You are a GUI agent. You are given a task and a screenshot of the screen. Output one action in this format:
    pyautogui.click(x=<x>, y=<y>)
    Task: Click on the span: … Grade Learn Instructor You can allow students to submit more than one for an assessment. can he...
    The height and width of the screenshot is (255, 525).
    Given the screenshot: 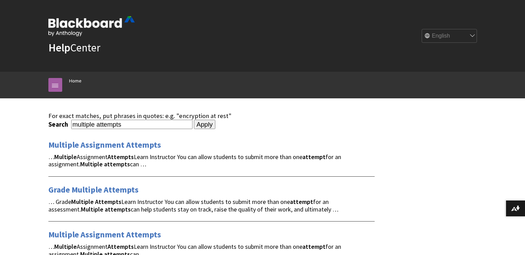 What is the action you would take?
    pyautogui.click(x=193, y=206)
    